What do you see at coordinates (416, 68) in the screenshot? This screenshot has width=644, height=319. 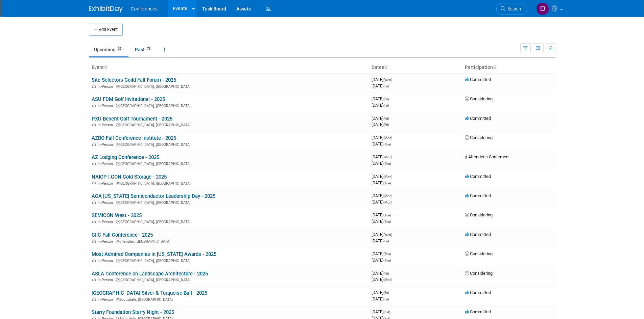 I see `th: Dates` at bounding box center [416, 68].